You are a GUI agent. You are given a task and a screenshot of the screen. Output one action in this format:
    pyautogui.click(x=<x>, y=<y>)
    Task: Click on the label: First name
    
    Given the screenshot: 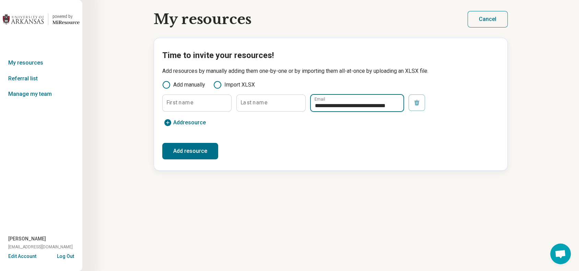 What is the action you would take?
    pyautogui.click(x=180, y=103)
    